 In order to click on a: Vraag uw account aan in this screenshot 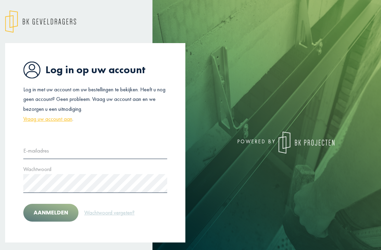, I will do `click(48, 119)`.